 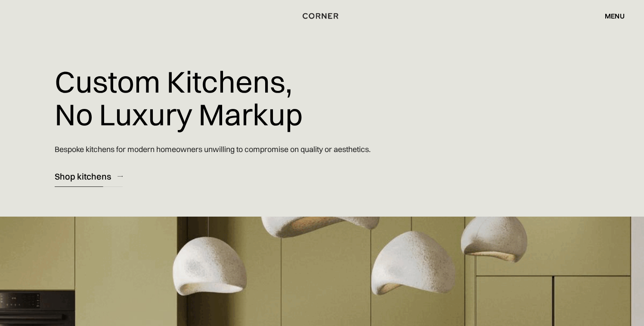 What do you see at coordinates (213, 150) in the screenshot?
I see `p: Bespoke kitchens for modern homeowners unwilling to compromise on quality or aesthetics.` at bounding box center [213, 150].